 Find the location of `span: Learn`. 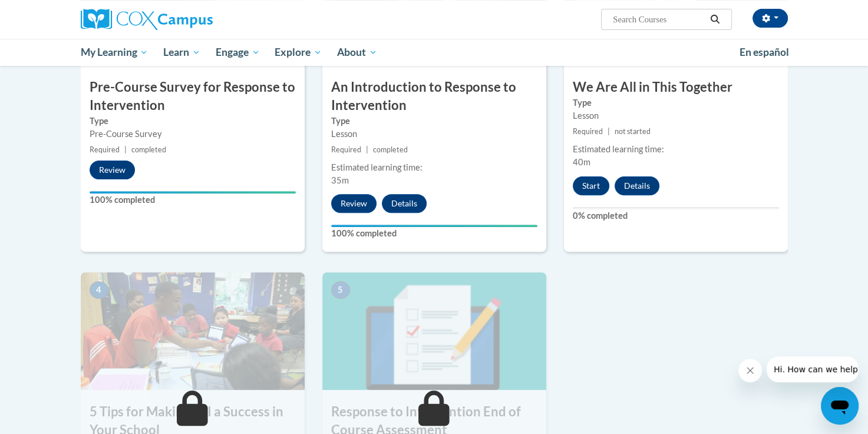

span: Learn is located at coordinates (181, 53).